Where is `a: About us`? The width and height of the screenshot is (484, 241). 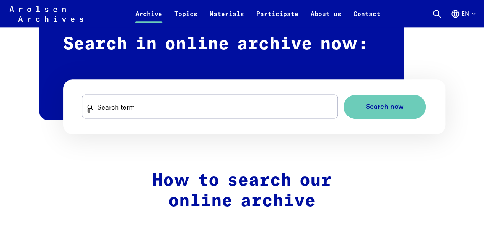 a: About us is located at coordinates (326, 18).